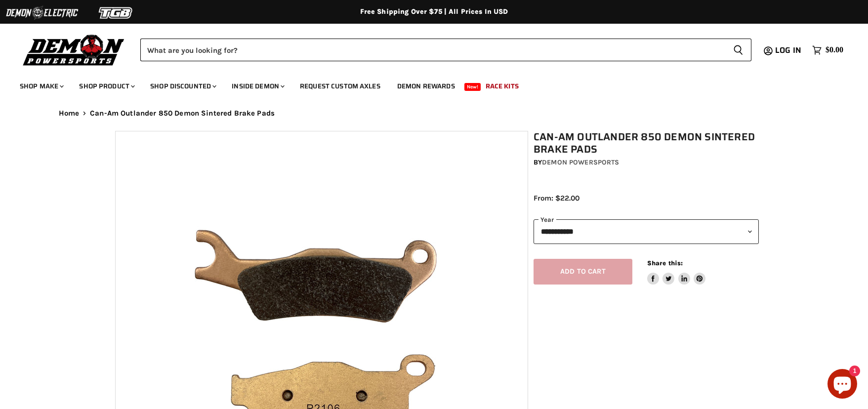 The image size is (868, 409). I want to click on img: Demon Powersports, so click(73, 49).